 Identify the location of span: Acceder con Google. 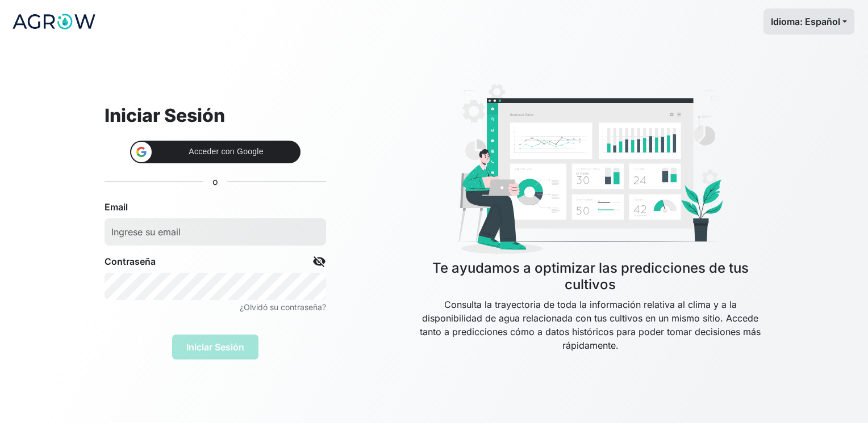
(226, 152).